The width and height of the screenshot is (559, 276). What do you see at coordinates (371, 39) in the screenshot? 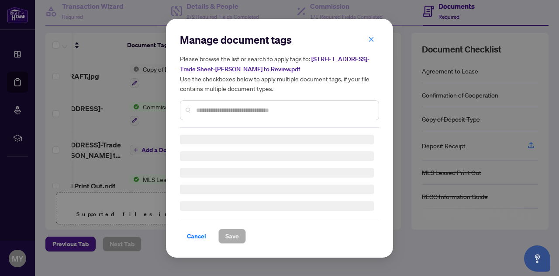
I see `span: close` at bounding box center [371, 39].